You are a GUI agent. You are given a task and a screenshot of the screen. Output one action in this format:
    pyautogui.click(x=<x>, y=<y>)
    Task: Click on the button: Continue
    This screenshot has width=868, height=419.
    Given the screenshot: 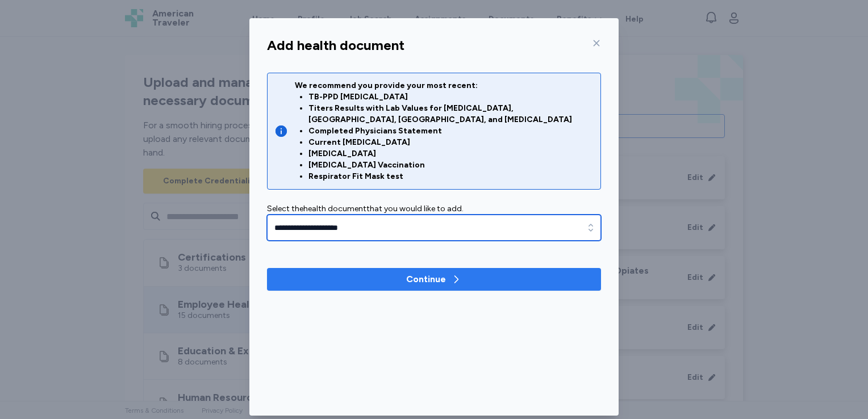 What is the action you would take?
    pyautogui.click(x=434, y=280)
    